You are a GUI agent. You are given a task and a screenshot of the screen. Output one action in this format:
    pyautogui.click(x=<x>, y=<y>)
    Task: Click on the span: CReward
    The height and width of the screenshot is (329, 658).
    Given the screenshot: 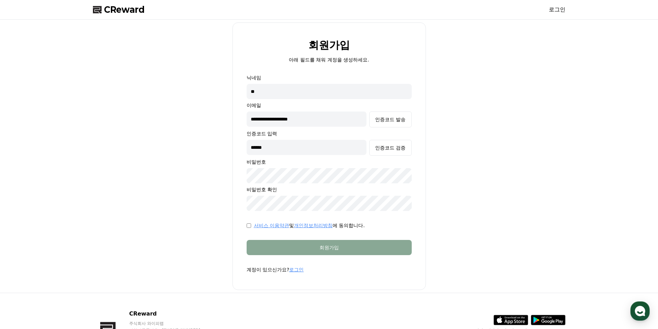 What is the action you would take?
    pyautogui.click(x=124, y=10)
    